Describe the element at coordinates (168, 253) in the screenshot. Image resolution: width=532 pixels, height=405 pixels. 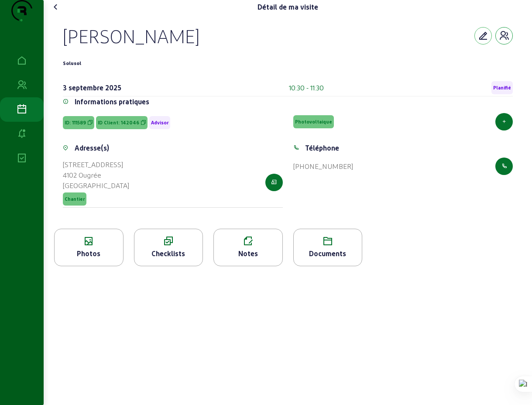
I see `div: Checklists` at that location.